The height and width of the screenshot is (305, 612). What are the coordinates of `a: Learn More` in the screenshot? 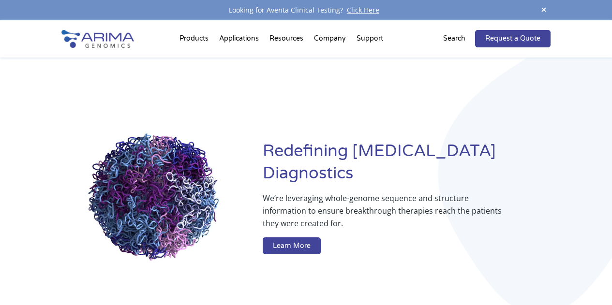 It's located at (292, 246).